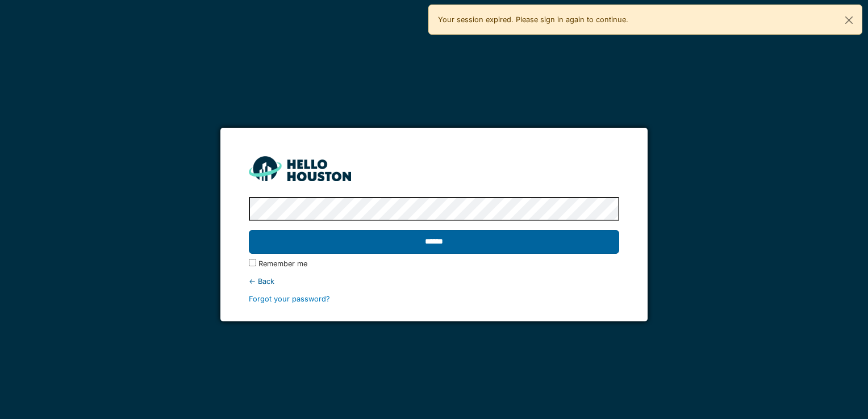 The image size is (868, 419). What do you see at coordinates (645, 19) in the screenshot?
I see `div: Your session expired. Please sign in again to continue.` at bounding box center [645, 19].